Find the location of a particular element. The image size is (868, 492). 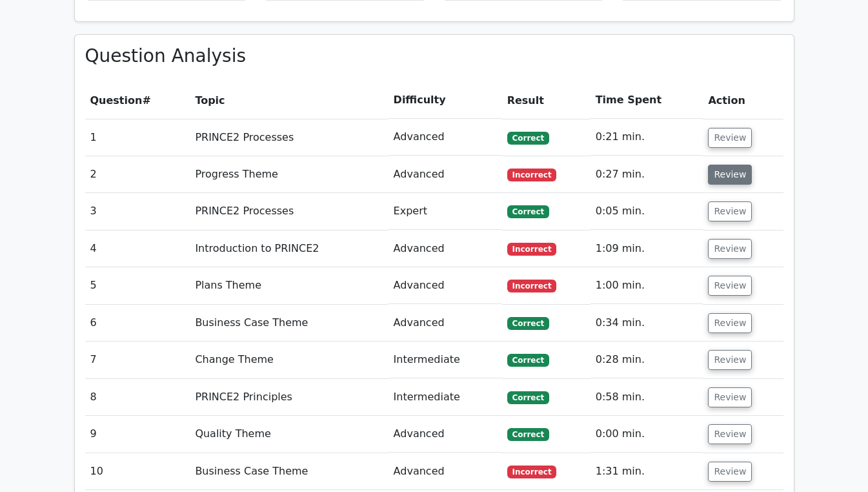

td: Change Theme is located at coordinates (288, 359).